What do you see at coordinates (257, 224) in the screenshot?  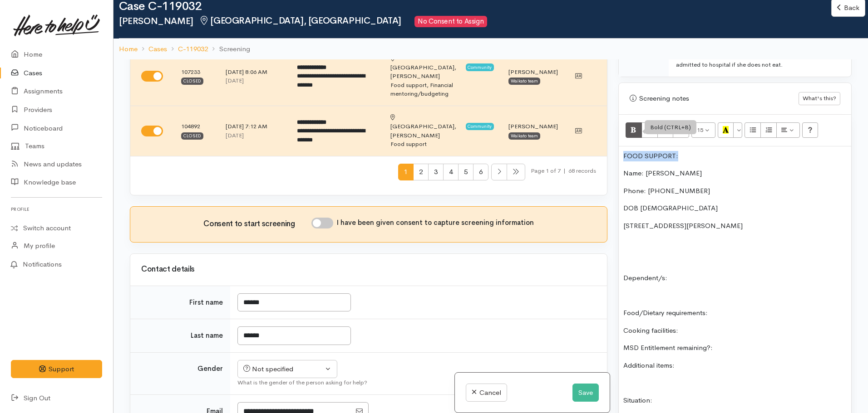 I see `h3: Consent to start screening` at bounding box center [257, 224].